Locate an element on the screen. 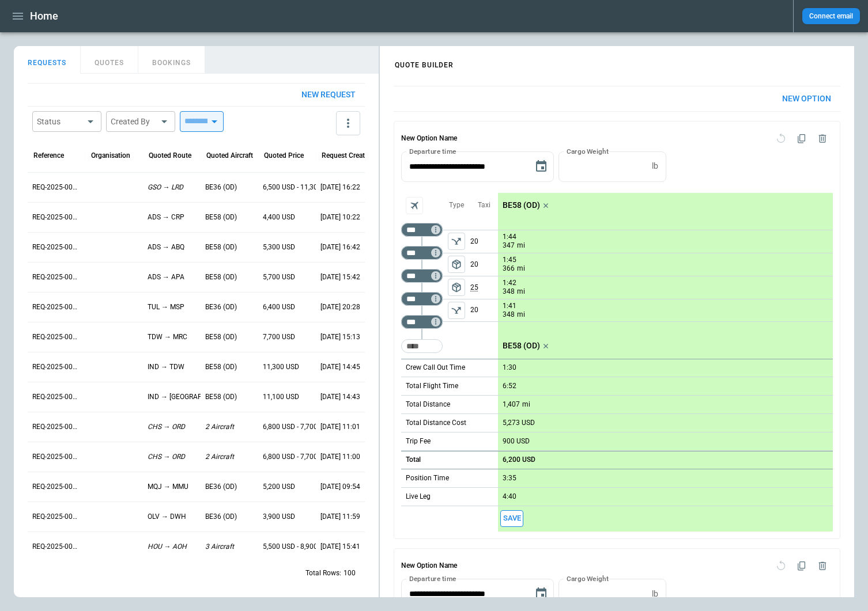 This screenshot has width=868, height=611. span: Delete quote option is located at coordinates (822, 566).